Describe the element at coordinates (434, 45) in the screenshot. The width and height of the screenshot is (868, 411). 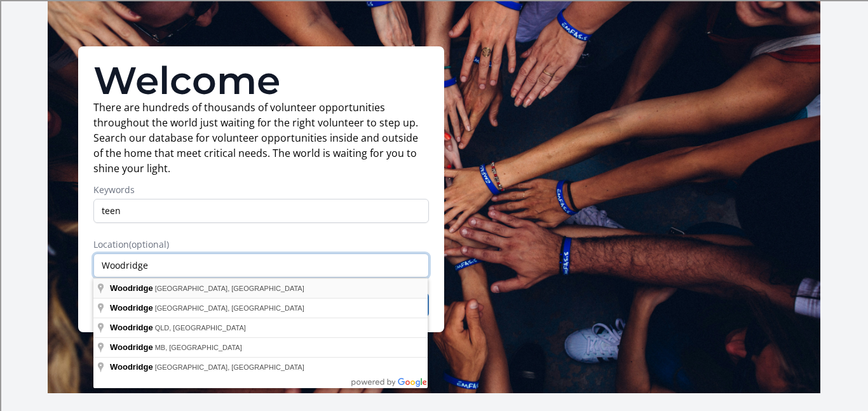
I see `div: Delete` at that location.